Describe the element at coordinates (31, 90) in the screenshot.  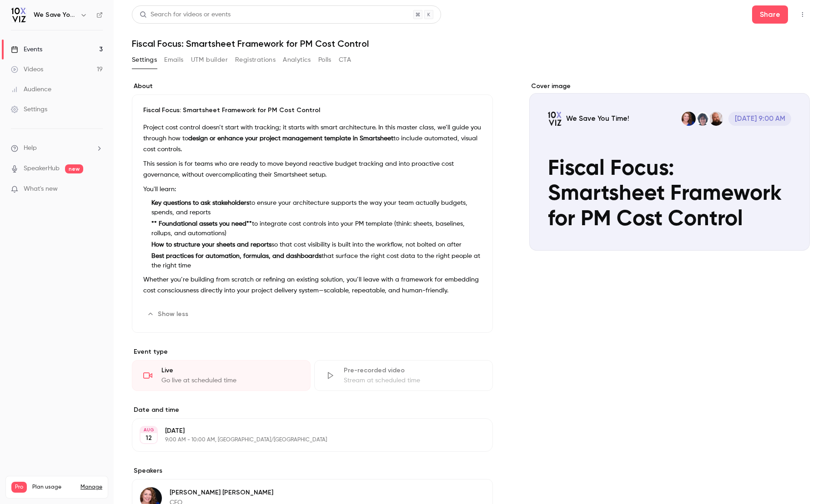
I see `div: Audience` at that location.